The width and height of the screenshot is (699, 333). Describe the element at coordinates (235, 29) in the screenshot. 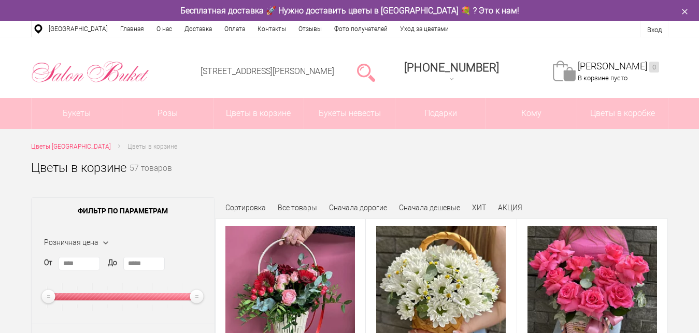

I see `a: Оплата` at that location.